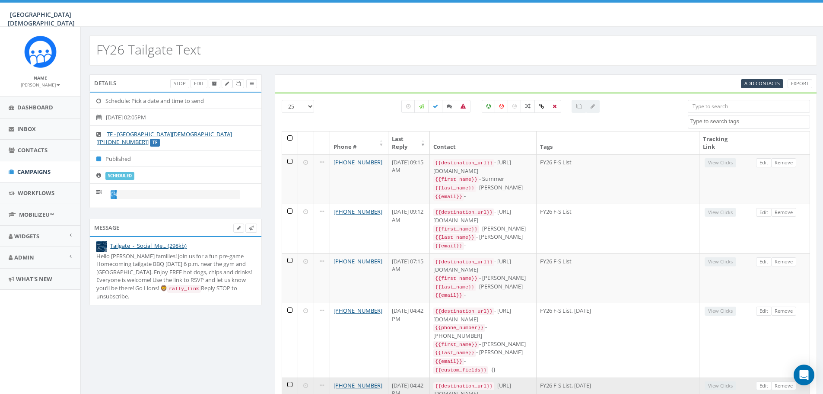 This screenshot has width=823, height=394. Describe the element at coordinates (238, 83) in the screenshot. I see `span: Clone Campaign` at that location.